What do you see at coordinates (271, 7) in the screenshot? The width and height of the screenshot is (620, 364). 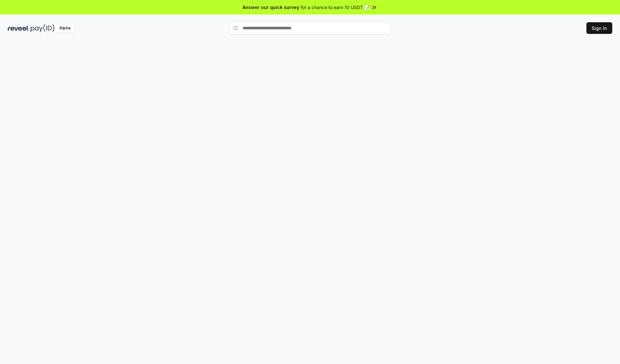 I see `span: Answer our quick survey` at bounding box center [271, 7].